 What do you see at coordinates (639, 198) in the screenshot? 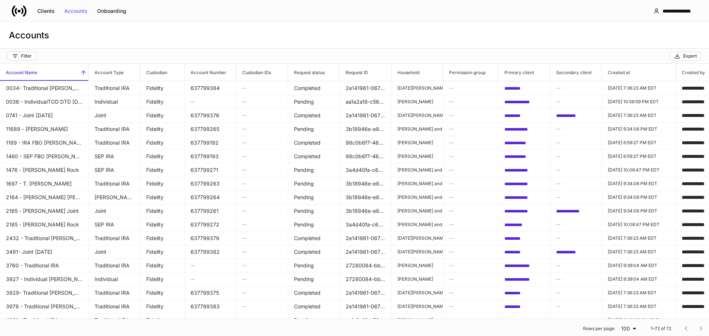
I see `td: 2025-09-03T01:34:06.805Z` at bounding box center [639, 198].